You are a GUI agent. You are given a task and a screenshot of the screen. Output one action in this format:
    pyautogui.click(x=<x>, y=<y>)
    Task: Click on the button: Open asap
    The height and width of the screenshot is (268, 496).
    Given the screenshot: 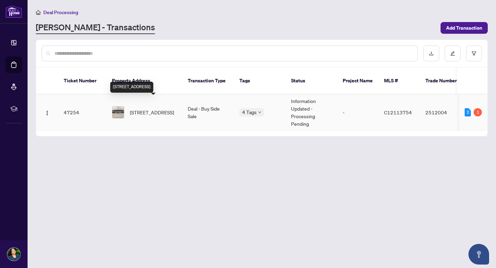 What is the action you would take?
    pyautogui.click(x=478, y=254)
    